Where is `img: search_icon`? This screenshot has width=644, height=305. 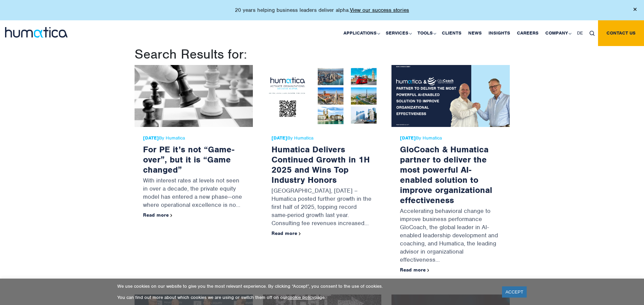
img: search_icon is located at coordinates (592, 33).